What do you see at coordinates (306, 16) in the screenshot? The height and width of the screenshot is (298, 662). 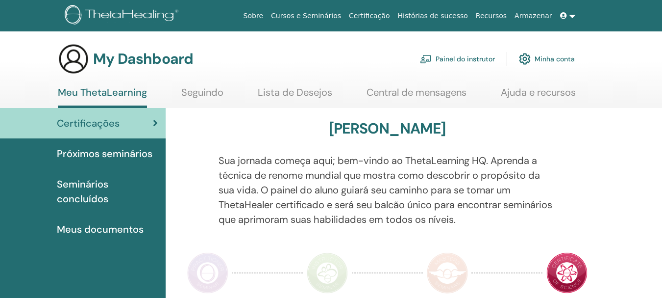 I see `a: Cursos e Seminários` at bounding box center [306, 16].